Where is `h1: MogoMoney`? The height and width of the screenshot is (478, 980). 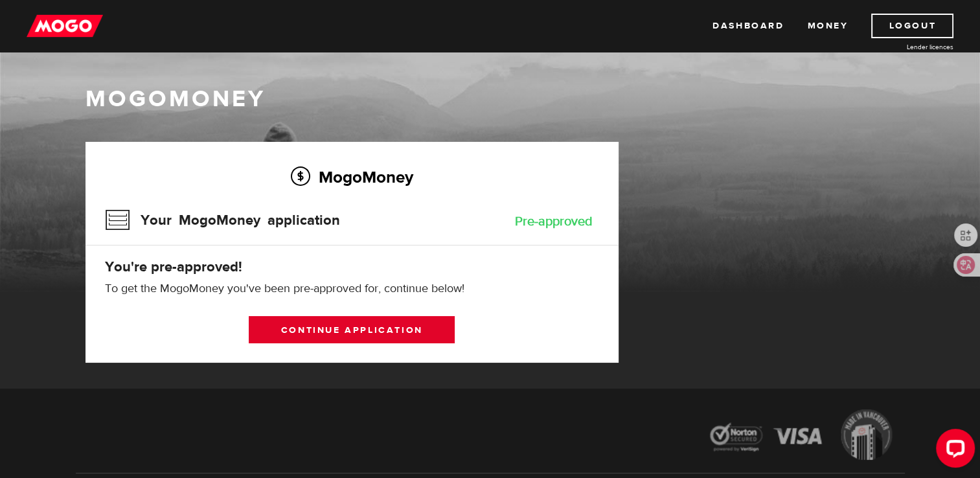
h1: MogoMoney is located at coordinates (490, 99).